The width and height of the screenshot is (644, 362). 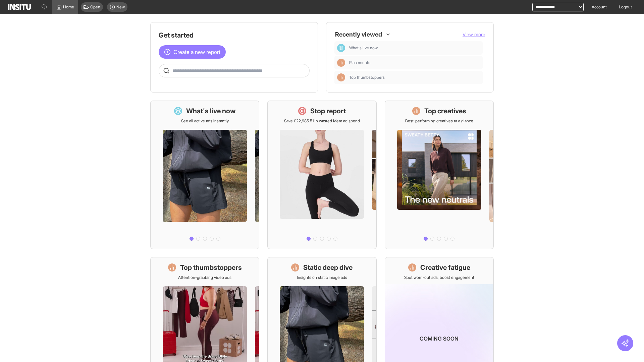 What do you see at coordinates (474, 34) in the screenshot?
I see `span: View more` at bounding box center [474, 34].